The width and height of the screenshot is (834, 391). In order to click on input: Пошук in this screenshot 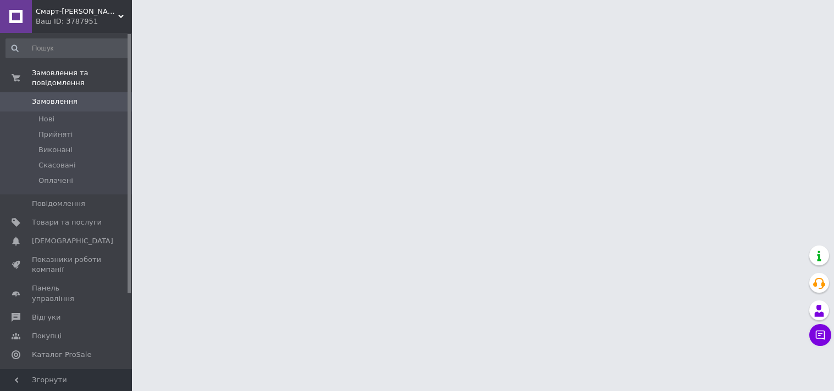, I will do `click(68, 48)`.